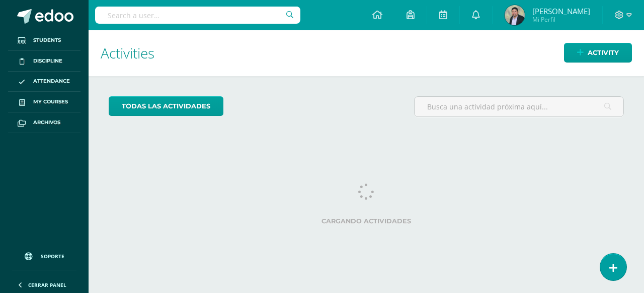  I want to click on span: Soporte, so click(52, 256).